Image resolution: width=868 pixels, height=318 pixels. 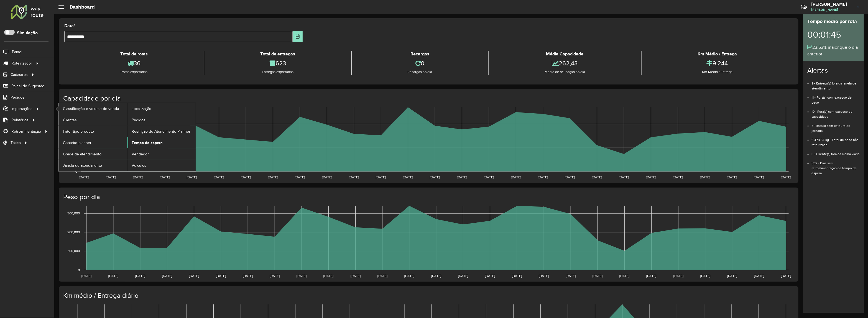 What do you see at coordinates (19, 75) in the screenshot?
I see `span: Cadastros` at bounding box center [19, 75].